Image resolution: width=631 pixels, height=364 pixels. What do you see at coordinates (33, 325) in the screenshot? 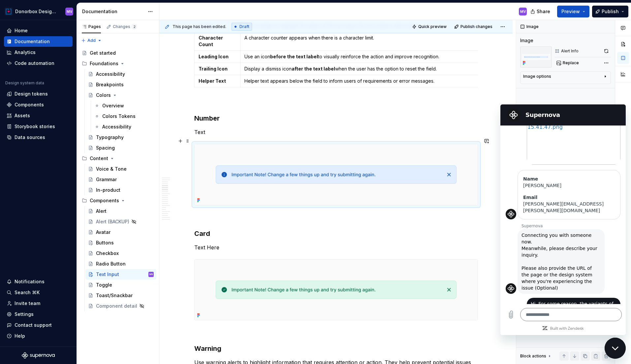
I see `div: Contact support` at bounding box center [33, 325].